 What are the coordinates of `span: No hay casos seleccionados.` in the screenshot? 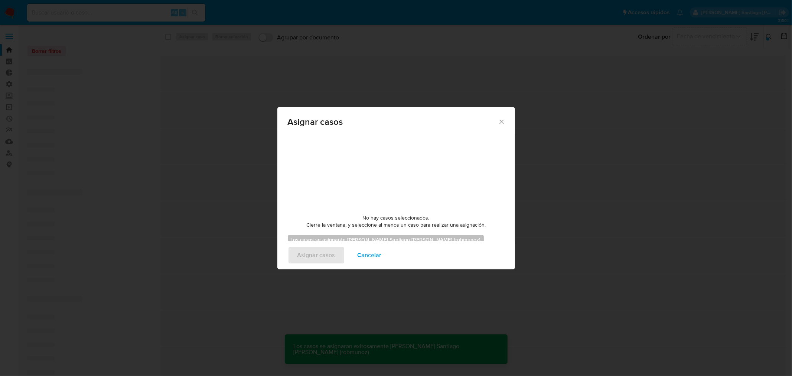 It's located at (396, 218).